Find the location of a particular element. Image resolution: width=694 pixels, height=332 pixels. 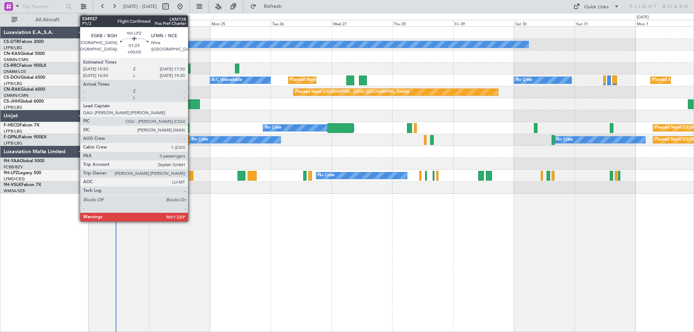

a: 9H-LPZLegacy 500 is located at coordinates (22, 173).